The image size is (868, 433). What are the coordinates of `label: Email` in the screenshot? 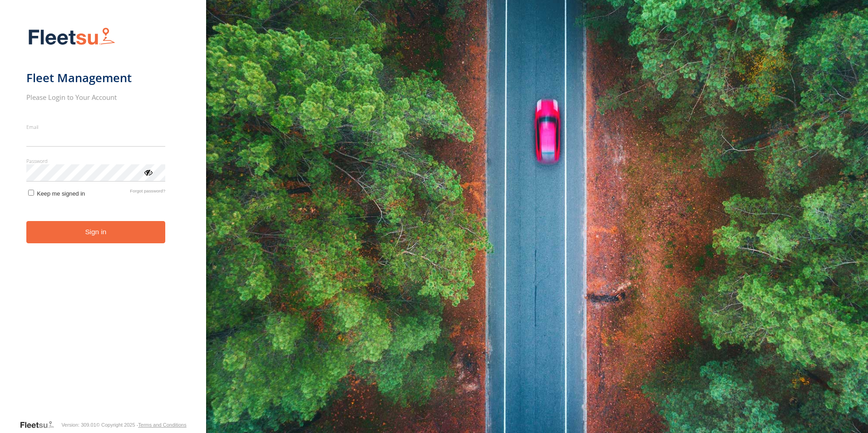 It's located at (96, 126).